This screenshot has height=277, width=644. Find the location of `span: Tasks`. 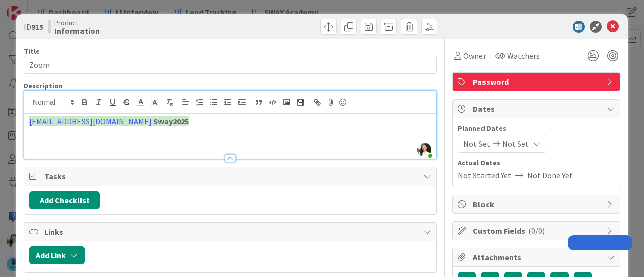

span: Tasks is located at coordinates (231, 177).